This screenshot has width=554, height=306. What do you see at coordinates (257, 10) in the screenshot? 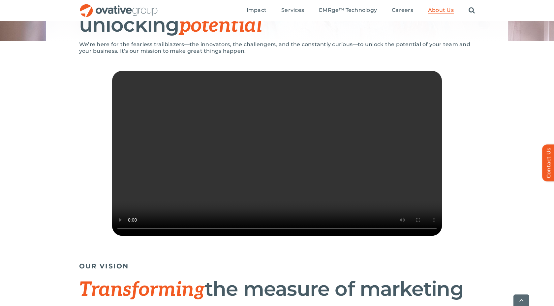
I see `span: Impact` at bounding box center [257, 10].